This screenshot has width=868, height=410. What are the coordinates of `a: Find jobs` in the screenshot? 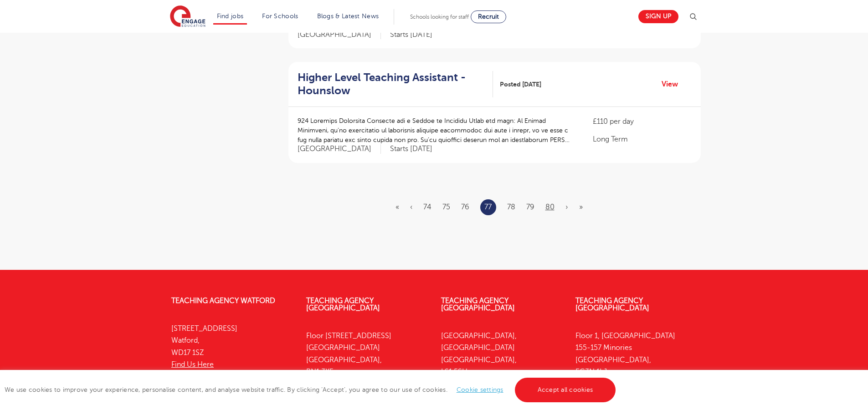 It's located at (230, 16).